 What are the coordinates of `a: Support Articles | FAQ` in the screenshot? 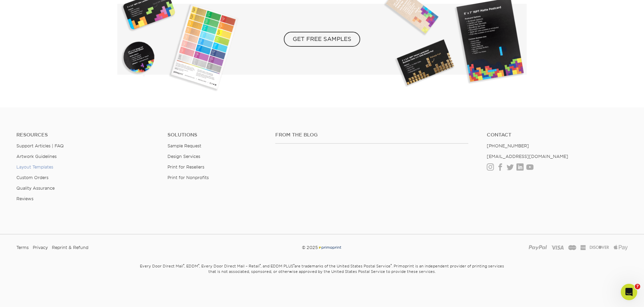 It's located at (40, 146).